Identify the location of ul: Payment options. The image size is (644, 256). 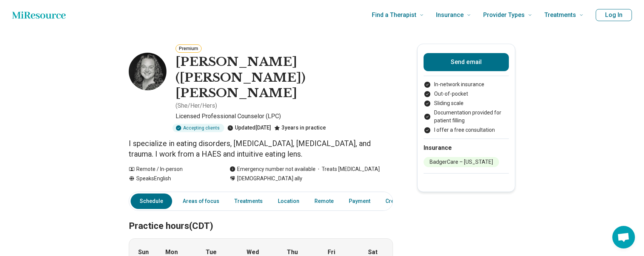
(467, 107).